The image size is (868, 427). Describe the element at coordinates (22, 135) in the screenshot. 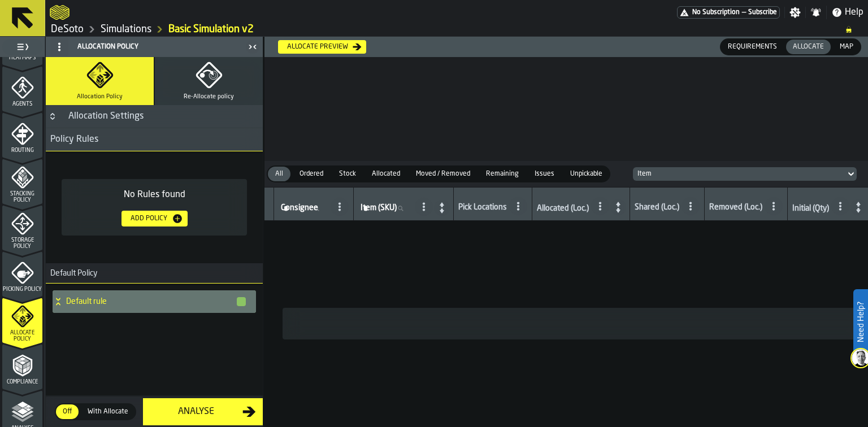

I see `li: menu Routing` at that location.